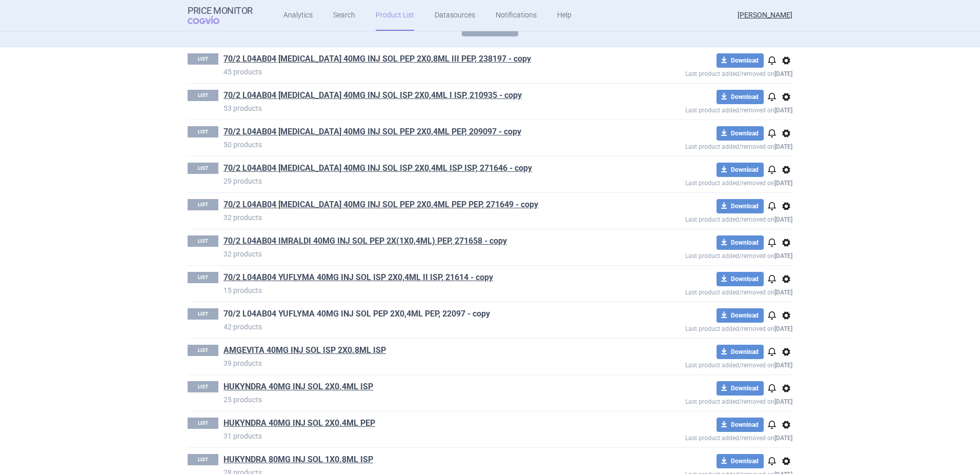  Describe the element at coordinates (211, 20) in the screenshot. I see `span: COGVIO` at that location.